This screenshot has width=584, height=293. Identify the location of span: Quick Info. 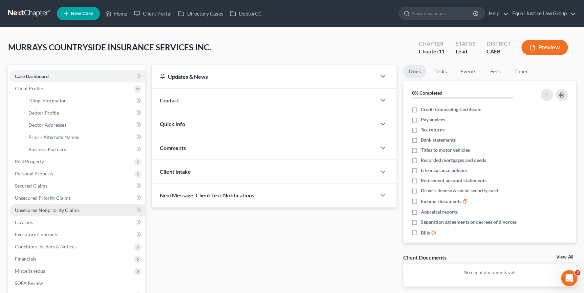
(172, 124).